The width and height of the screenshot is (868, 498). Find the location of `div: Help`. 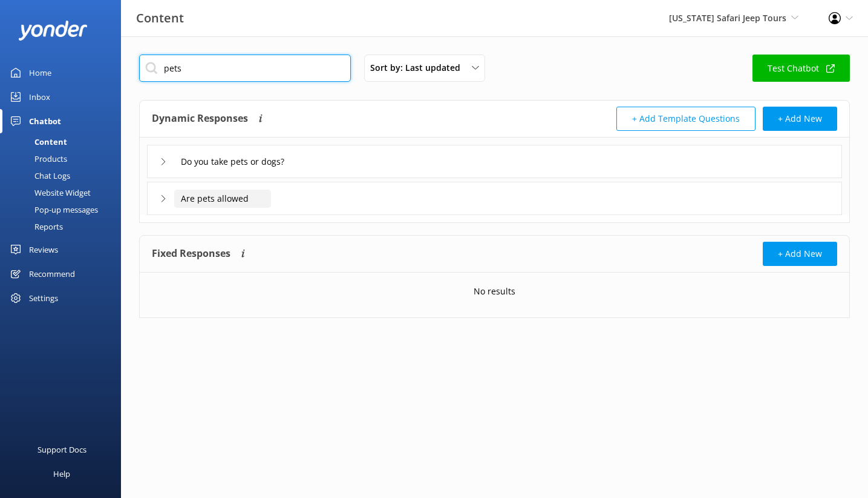

div: Help is located at coordinates (62, 473).